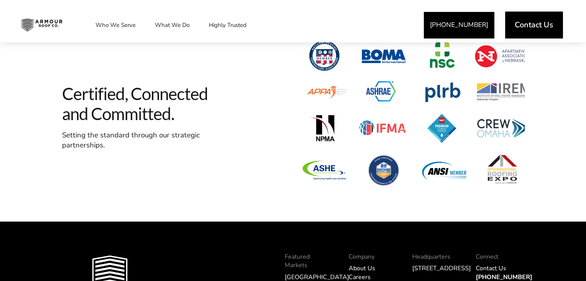 Image resolution: width=586 pixels, height=281 pixels. What do you see at coordinates (309, 261) in the screenshot?
I see `p: Featured Markets` at bounding box center [309, 261].